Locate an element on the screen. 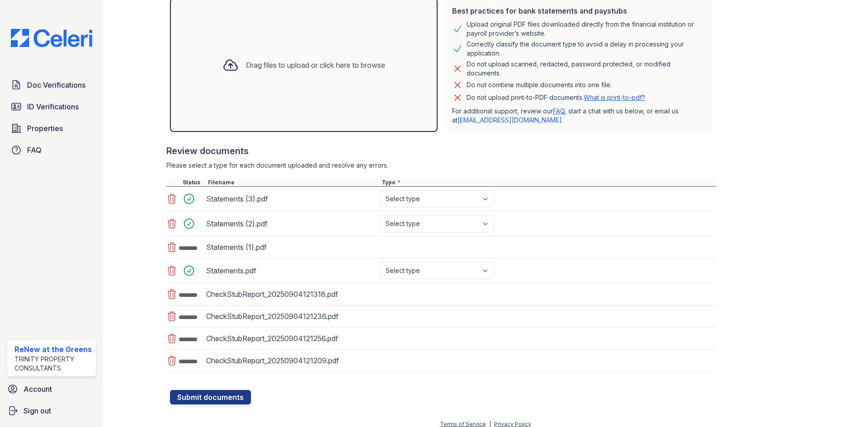  div: CheckStubReport_20250904121256.pdf is located at coordinates (291, 338).